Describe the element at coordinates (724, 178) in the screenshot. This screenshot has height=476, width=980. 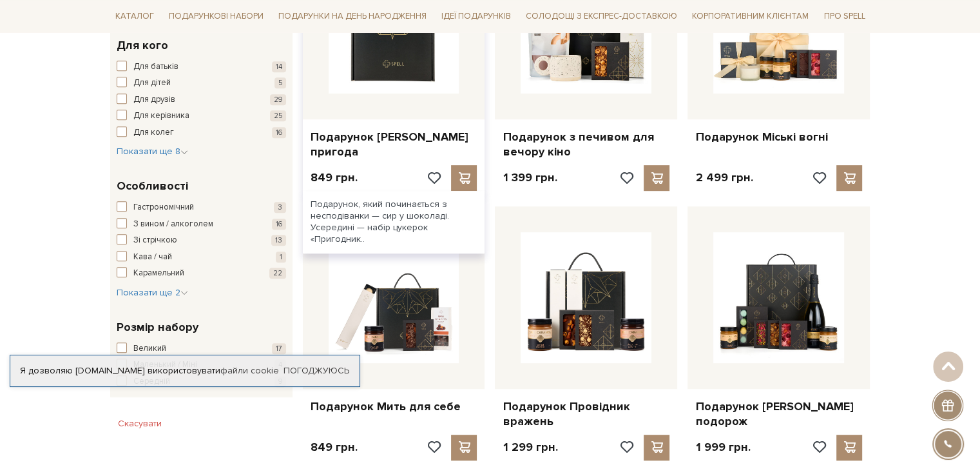
I see `p: 2 499 грн.` at that location.